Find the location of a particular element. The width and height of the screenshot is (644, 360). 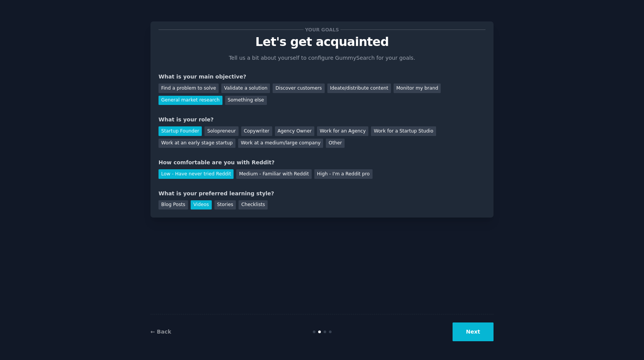

div: Blog Posts is located at coordinates (173, 205).